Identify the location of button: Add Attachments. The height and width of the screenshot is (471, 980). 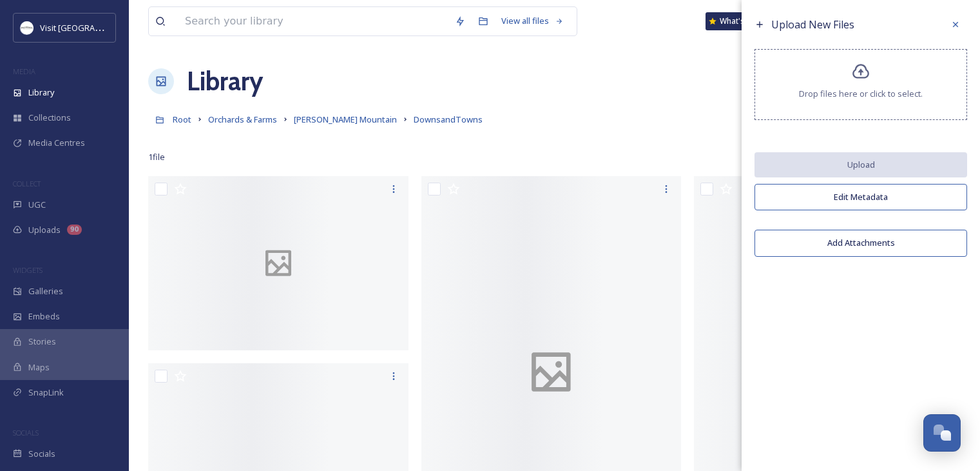
(861, 243).